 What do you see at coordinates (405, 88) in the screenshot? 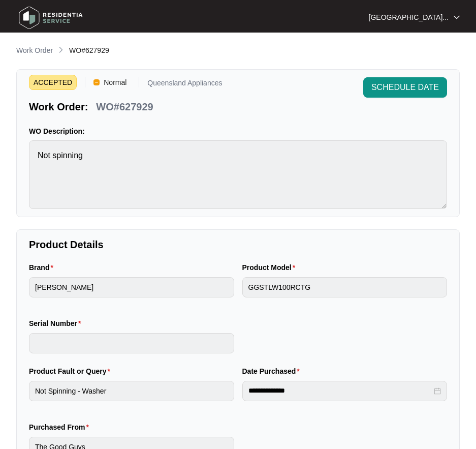
I see `span: SCHEDULE DATE` at bounding box center [405, 88].